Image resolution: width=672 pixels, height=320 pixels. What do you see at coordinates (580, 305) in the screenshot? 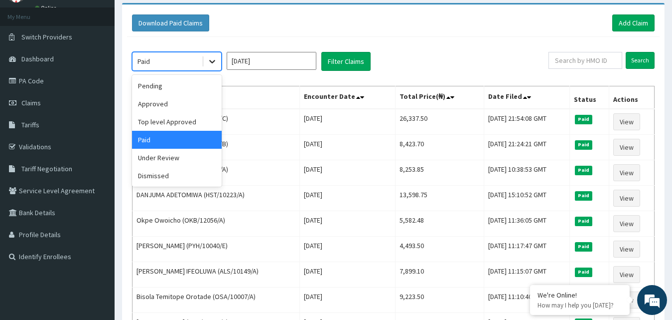
I see `p: How may I help you today?` at bounding box center [580, 305].